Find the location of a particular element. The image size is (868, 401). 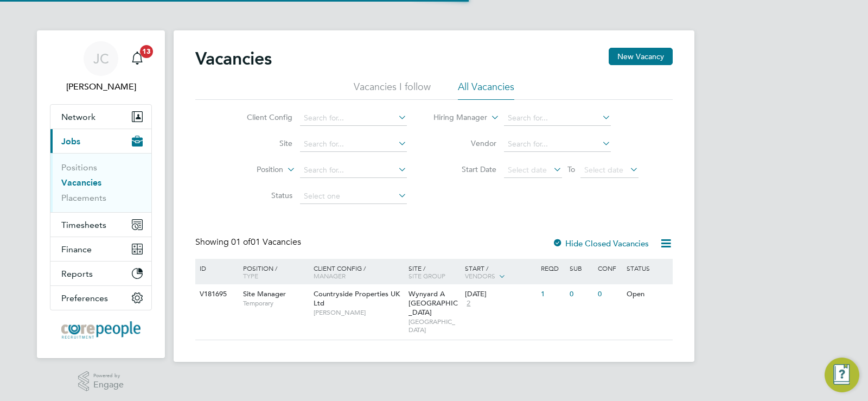

span: Network is located at coordinates (78, 117).